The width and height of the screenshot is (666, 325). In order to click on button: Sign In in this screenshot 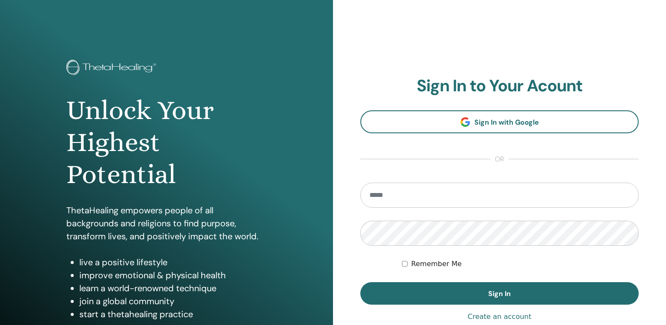, I will do `click(499, 294)`.